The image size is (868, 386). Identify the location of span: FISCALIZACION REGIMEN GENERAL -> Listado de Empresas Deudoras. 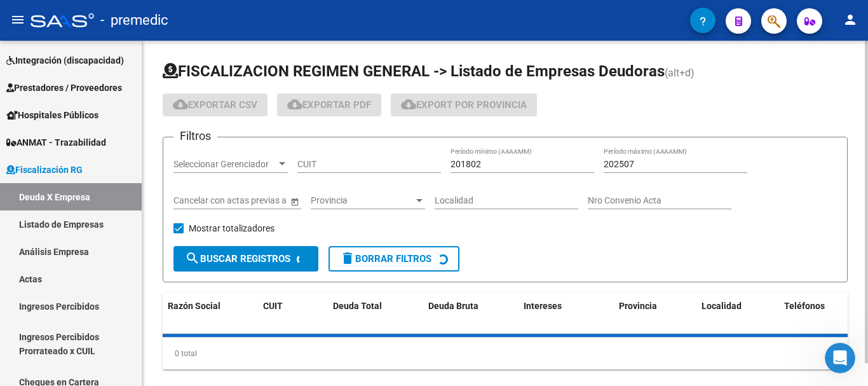
(414, 71).